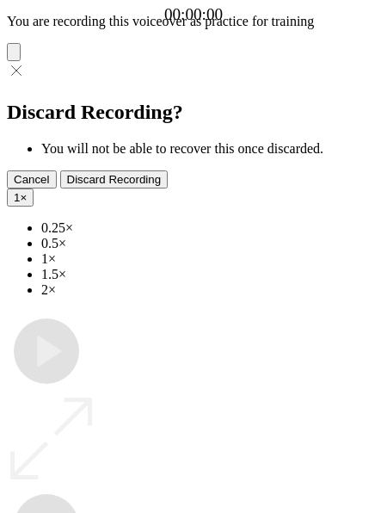 Image resolution: width=387 pixels, height=513 pixels. Describe the element at coordinates (194, 112) in the screenshot. I see `h2: Discard Recording?` at that location.